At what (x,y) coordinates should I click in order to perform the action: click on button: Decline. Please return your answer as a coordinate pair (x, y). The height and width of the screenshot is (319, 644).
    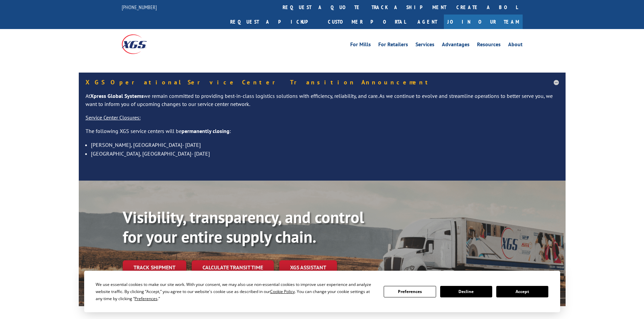
    Looking at the image, I should click on (466, 292).